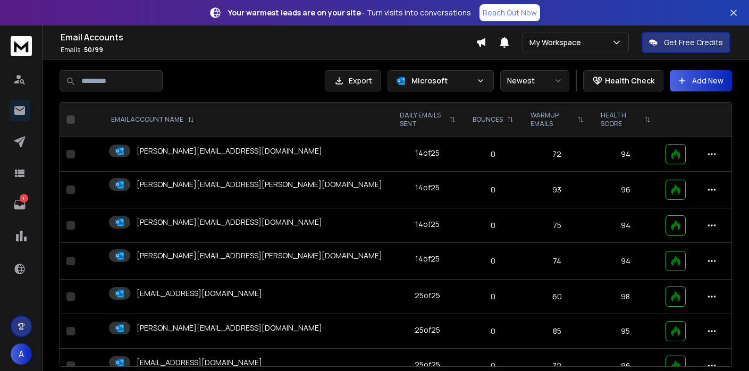 This screenshot has height=371, width=749. What do you see at coordinates (153, 120) in the screenshot?
I see `div: EMAIL ACCOUNT NAME` at bounding box center [153, 120].